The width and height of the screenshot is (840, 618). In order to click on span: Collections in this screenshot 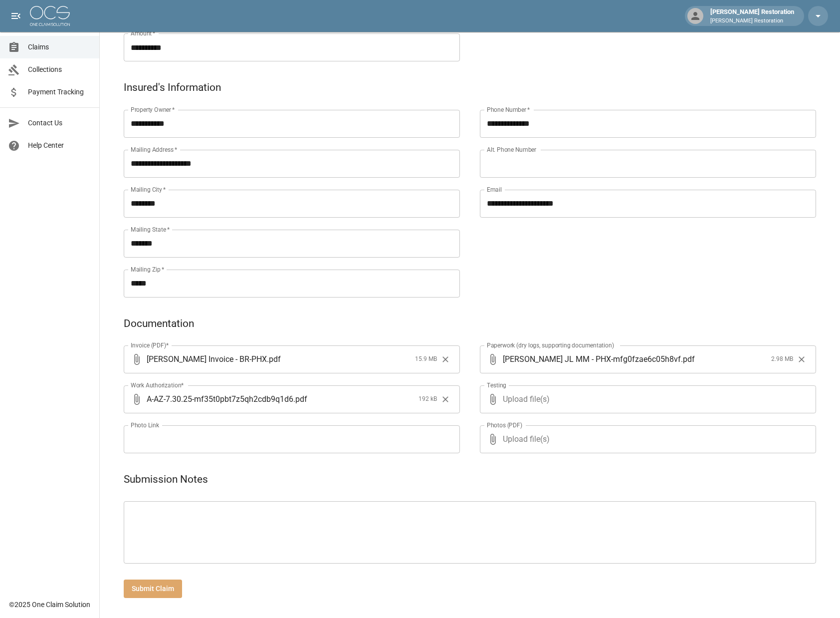, I will do `click(60, 70)`.